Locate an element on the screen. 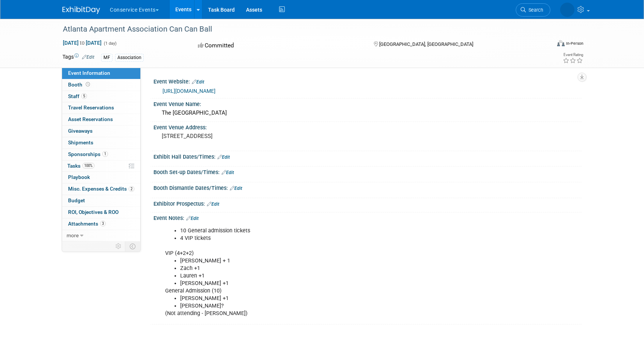 This screenshot has height=341, width=644. span: Tasks is located at coordinates (81, 166).